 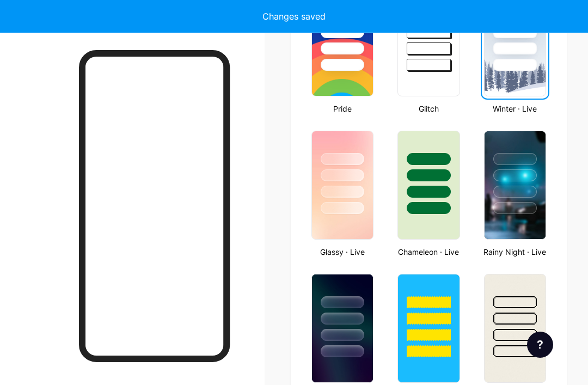 What do you see at coordinates (429, 108) in the screenshot?
I see `div: Glitch` at bounding box center [429, 108].